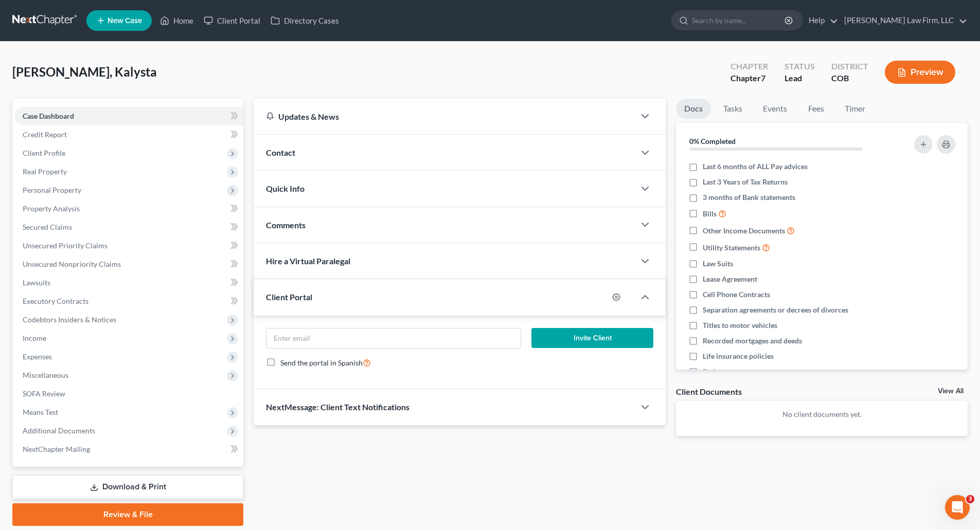  What do you see at coordinates (592, 338) in the screenshot?
I see `button: Invite Client` at bounding box center [592, 338].